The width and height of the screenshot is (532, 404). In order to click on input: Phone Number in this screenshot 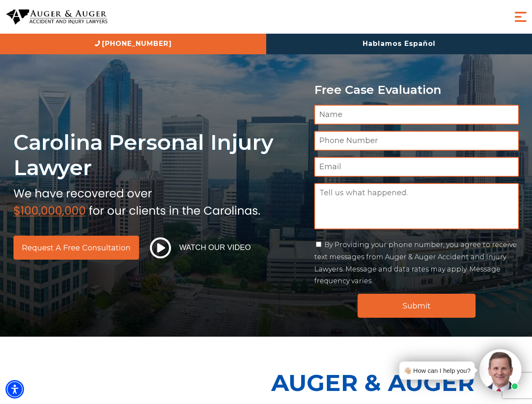, I will do `click(417, 141)`.